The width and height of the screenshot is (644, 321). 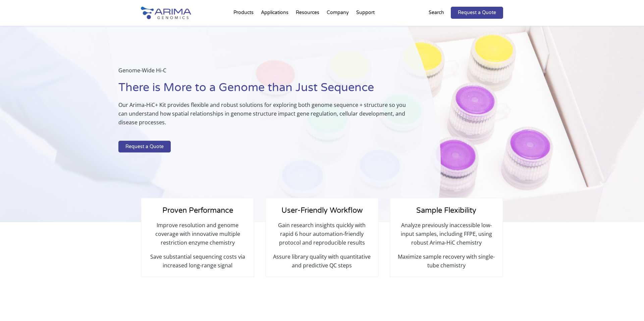 I want to click on span: User-Friendly Workflow, so click(x=322, y=211).